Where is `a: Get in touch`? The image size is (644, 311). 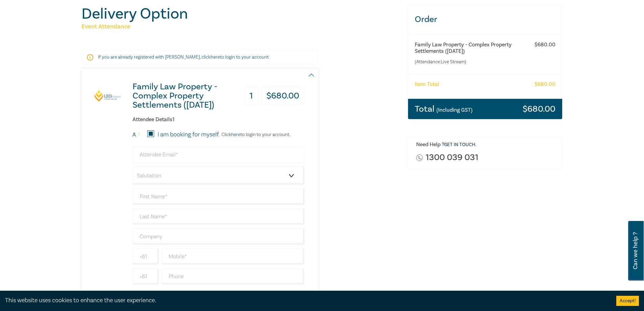
a: Get in touch is located at coordinates (460, 145).